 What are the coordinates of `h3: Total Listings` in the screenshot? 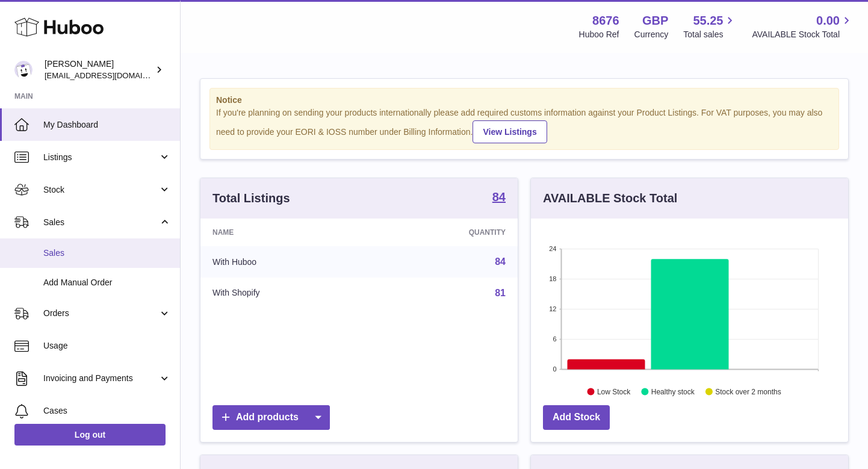 It's located at (251, 198).